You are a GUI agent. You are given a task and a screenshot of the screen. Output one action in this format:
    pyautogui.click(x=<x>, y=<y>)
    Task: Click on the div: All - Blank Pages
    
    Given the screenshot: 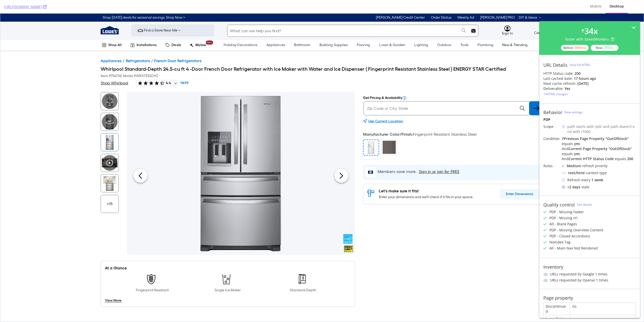 What is the action you would take?
    pyautogui.click(x=564, y=224)
    